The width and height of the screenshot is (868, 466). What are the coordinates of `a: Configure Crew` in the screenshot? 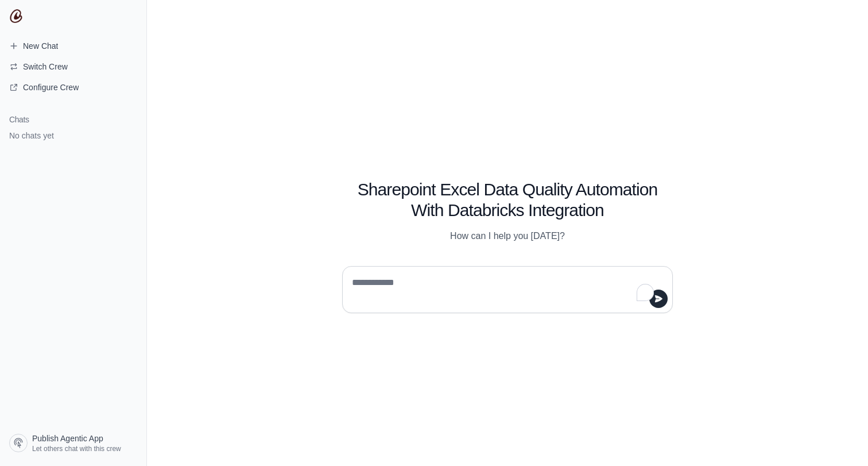 It's located at (73, 87).